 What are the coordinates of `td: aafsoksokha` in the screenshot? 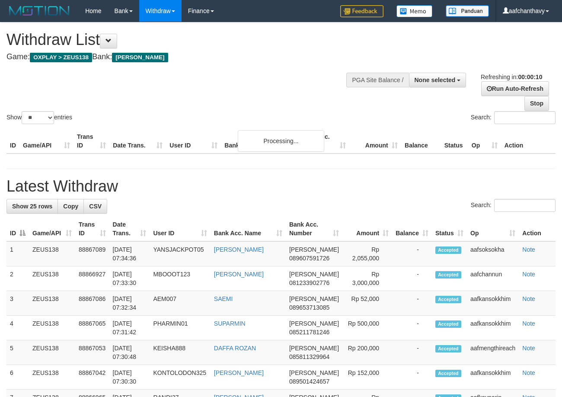 It's located at (493, 254).